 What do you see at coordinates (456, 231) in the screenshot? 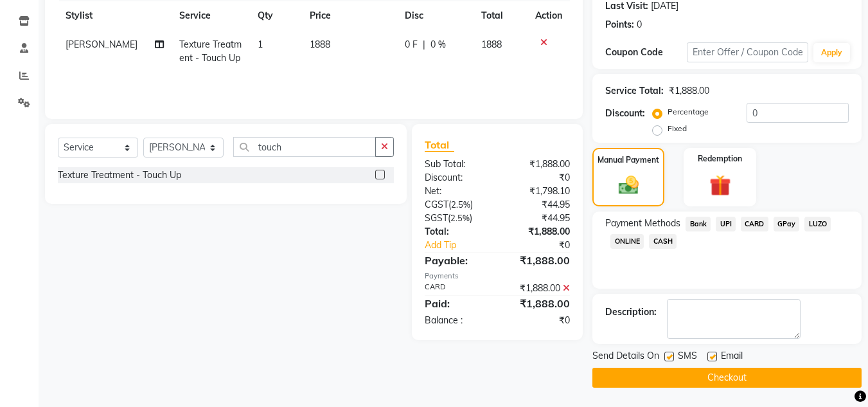
I see `div: Total:` at bounding box center [456, 231].